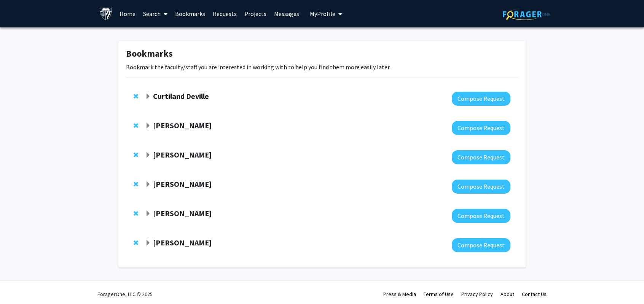 This screenshot has height=304, width=644. What do you see at coordinates (148, 243) in the screenshot?
I see `span: Expand Yannis Paulus Bookmark` at bounding box center [148, 243].